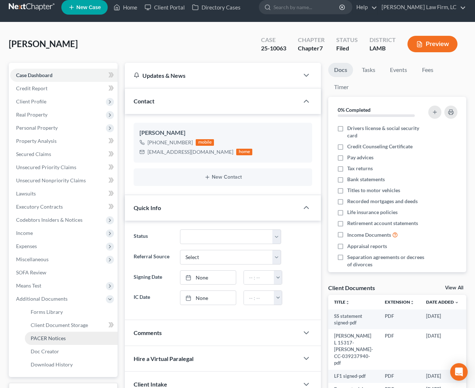  Describe the element at coordinates (71, 312) in the screenshot. I see `a: Forms Library` at that location.